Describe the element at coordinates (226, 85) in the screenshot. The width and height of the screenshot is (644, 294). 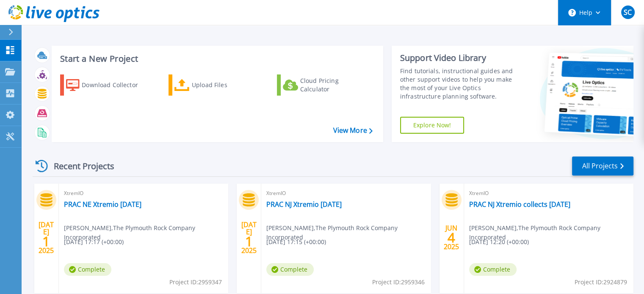
I see `div: Upload Files` at that location.